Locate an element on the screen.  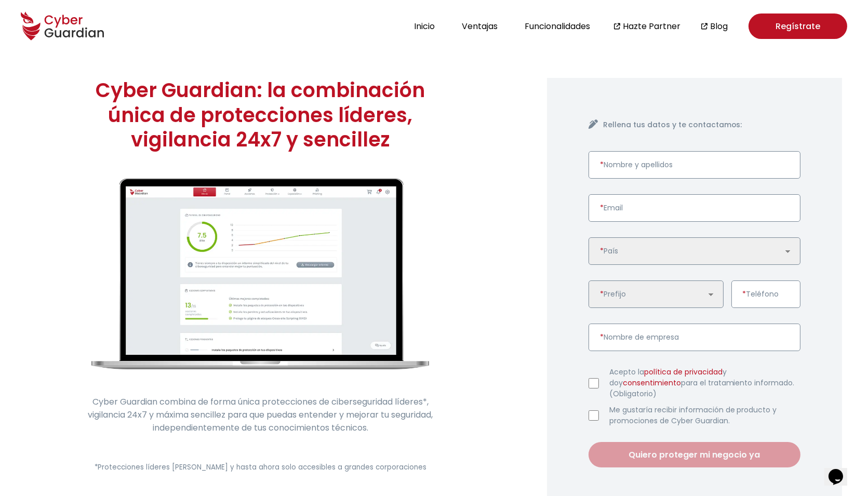
button: Funcionalidades is located at coordinates (557, 26).